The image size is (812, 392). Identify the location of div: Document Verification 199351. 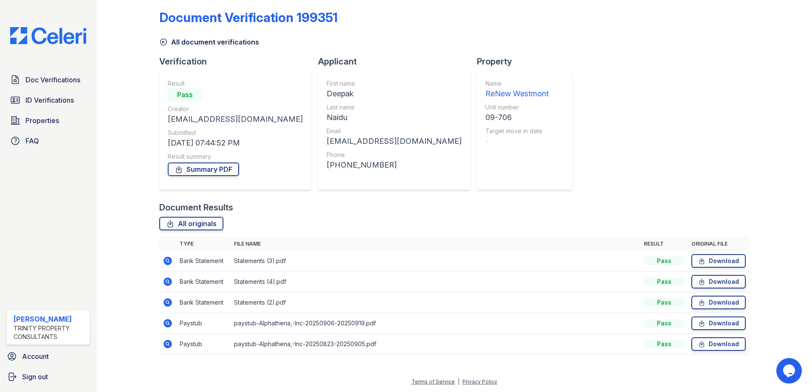
(248, 17).